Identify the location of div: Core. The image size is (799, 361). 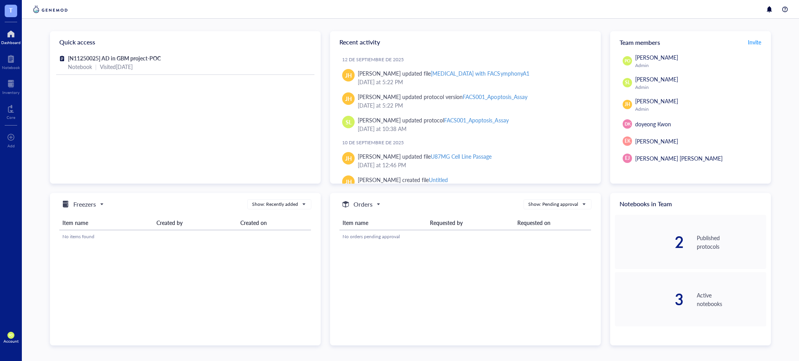
(11, 117).